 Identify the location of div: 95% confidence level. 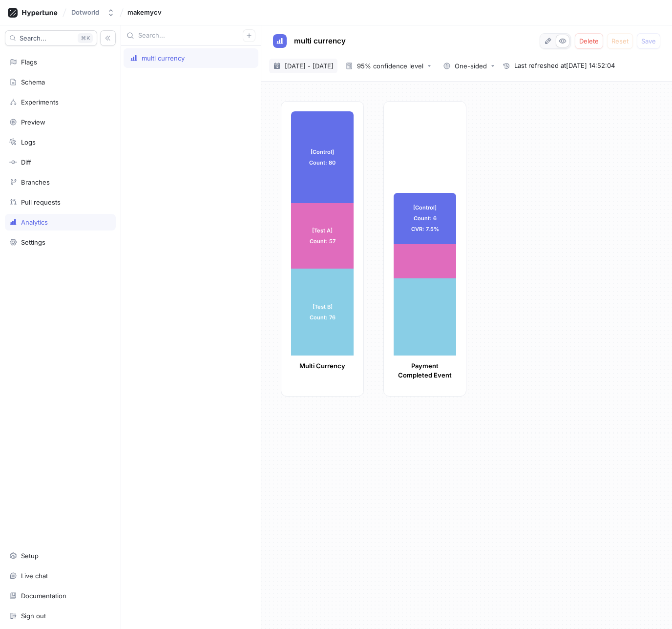
(390, 66).